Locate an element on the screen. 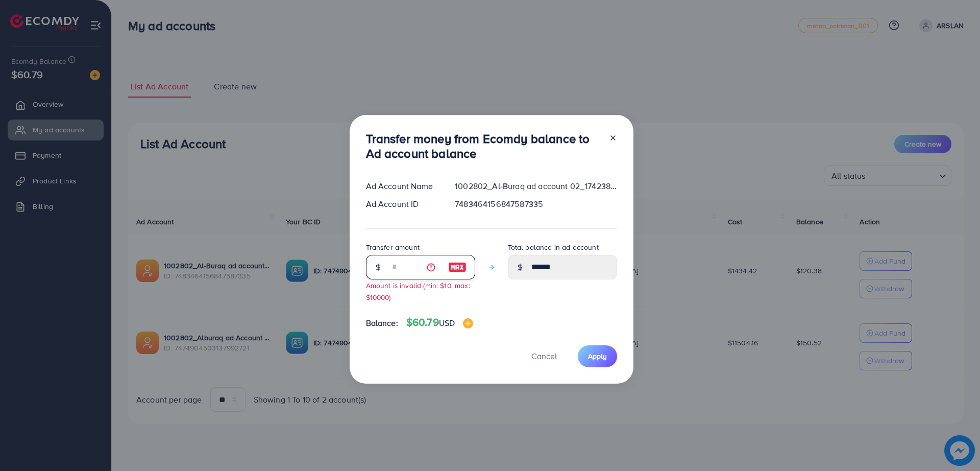  h4: $60.79 is located at coordinates (440, 322).